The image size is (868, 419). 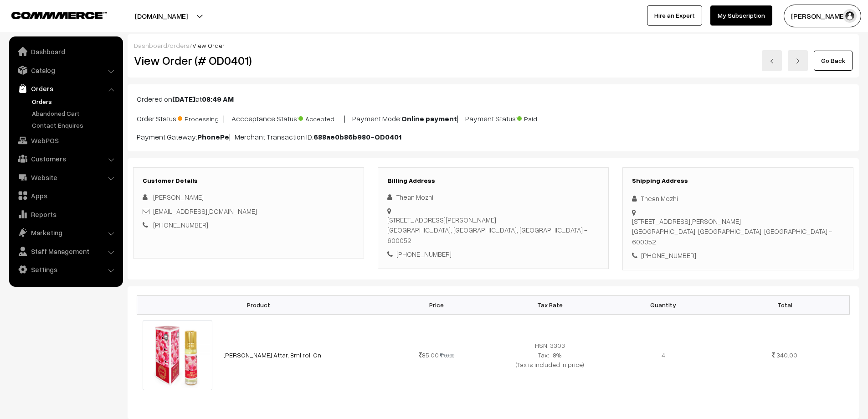 What do you see at coordinates (357, 137) in the screenshot?
I see `b: 688ae0b86b980-OD0401` at bounding box center [357, 137].